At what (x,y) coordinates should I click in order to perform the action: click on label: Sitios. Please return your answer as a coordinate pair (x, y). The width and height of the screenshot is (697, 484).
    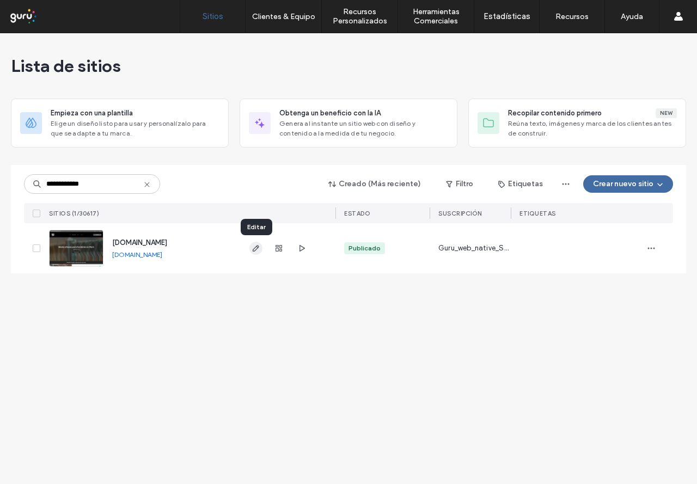
    Looking at the image, I should click on (213, 16).